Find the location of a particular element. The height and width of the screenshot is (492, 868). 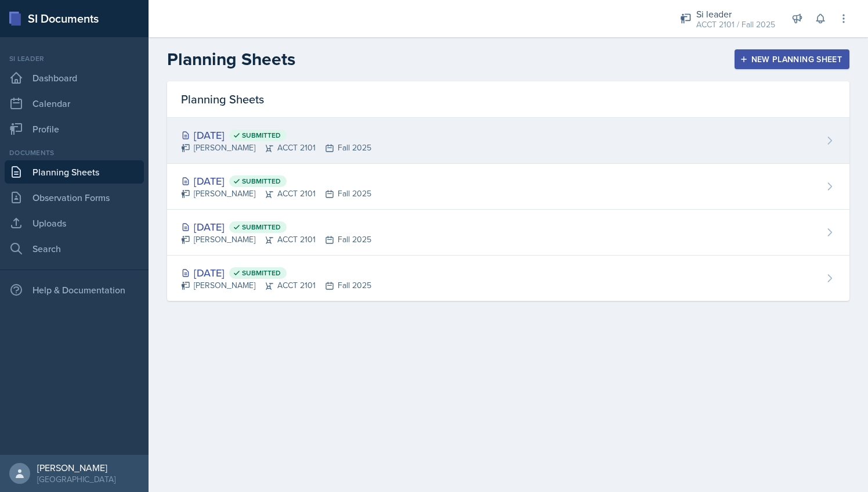

a: Search is located at coordinates (74, 249).